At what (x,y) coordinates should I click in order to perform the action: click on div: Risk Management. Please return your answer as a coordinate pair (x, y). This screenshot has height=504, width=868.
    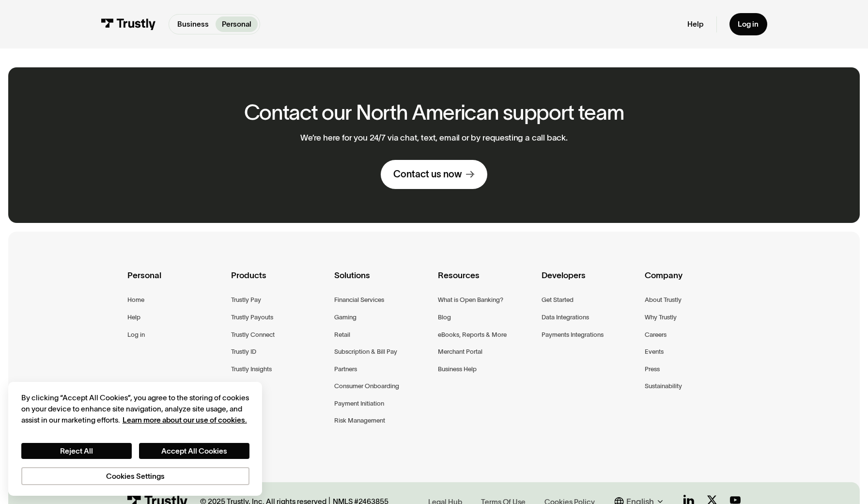
    Looking at the image, I should click on (360, 420).